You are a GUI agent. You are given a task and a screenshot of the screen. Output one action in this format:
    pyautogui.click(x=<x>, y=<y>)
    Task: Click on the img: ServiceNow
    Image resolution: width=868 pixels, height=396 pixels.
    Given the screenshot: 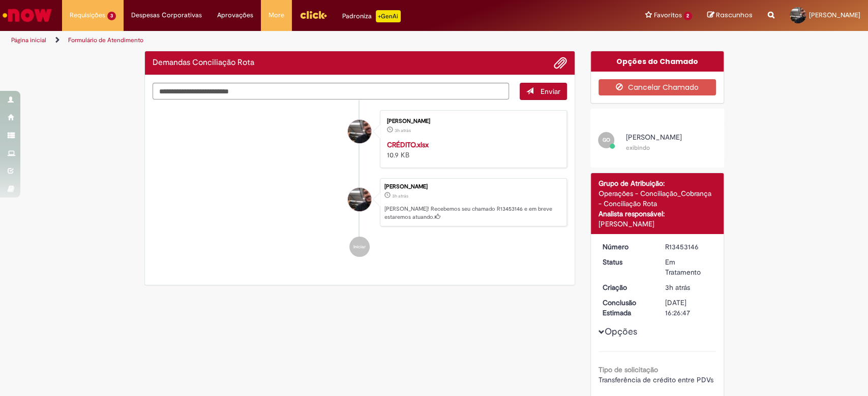 What is the action you would take?
    pyautogui.click(x=27, y=15)
    